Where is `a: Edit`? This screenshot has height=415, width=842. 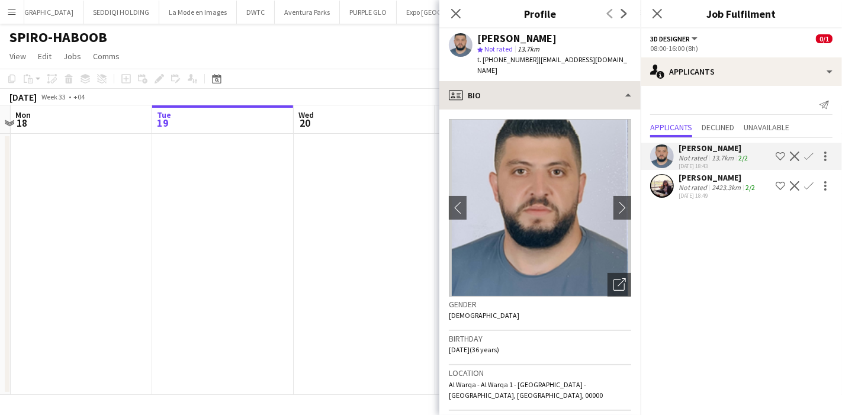
a: Edit is located at coordinates (44, 56).